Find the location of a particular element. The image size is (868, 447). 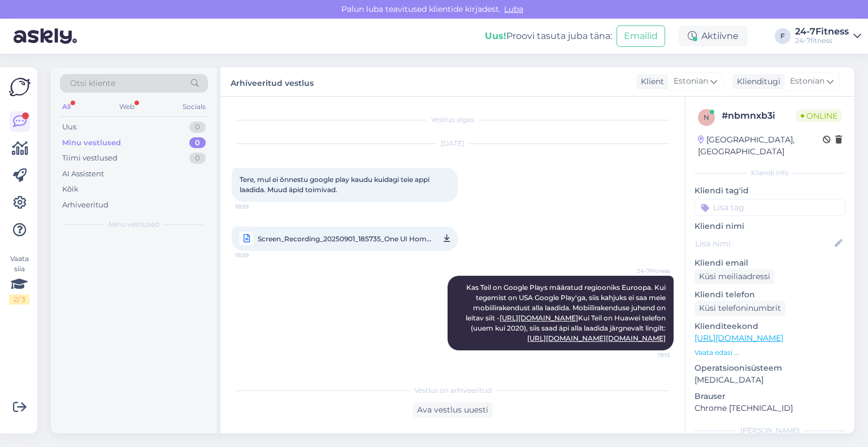

div: AI Assistent is located at coordinates (83, 174).